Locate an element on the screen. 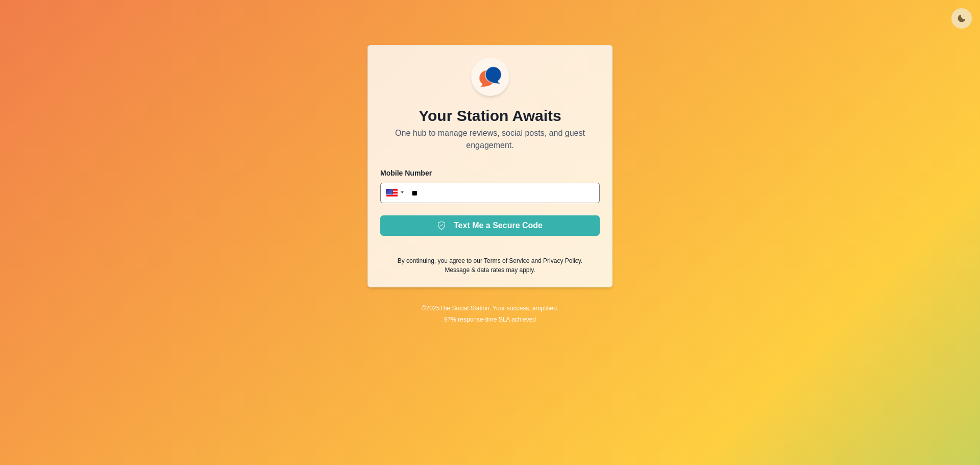 The width and height of the screenshot is (980, 465). a: Privacy Policy is located at coordinates (562, 261).